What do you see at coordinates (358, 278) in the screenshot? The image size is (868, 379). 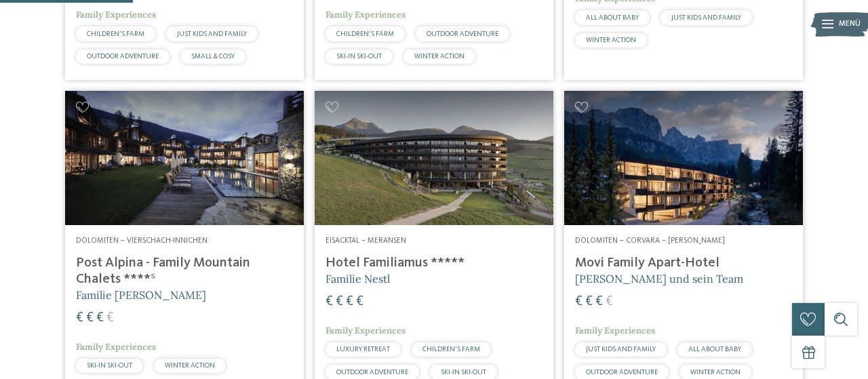 I see `span: Familie Nestl` at bounding box center [358, 278].